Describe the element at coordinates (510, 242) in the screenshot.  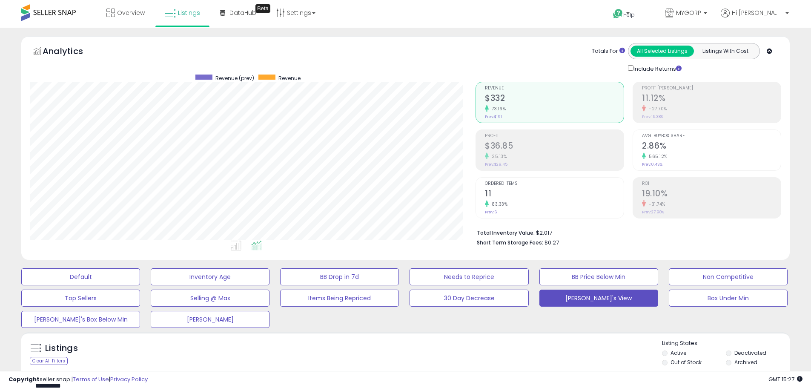
I see `b: Short Term Storage Fees:` at that location.